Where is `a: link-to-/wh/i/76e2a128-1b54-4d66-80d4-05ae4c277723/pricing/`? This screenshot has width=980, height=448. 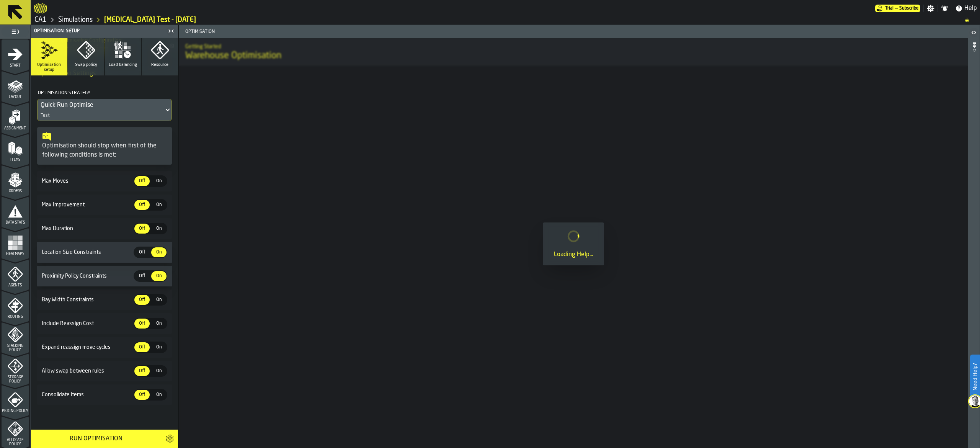
a: link-to-/wh/i/76e2a128-1b54-4d66-80d4-05ae4c277723/pricing/ is located at coordinates (898, 9).